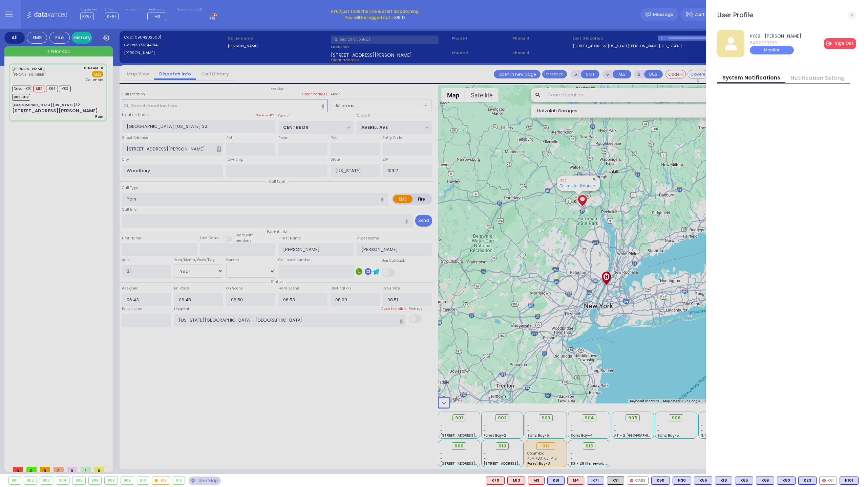  What do you see at coordinates (536, 481) in the screenshot?
I see `div: M3` at bounding box center [536, 481].